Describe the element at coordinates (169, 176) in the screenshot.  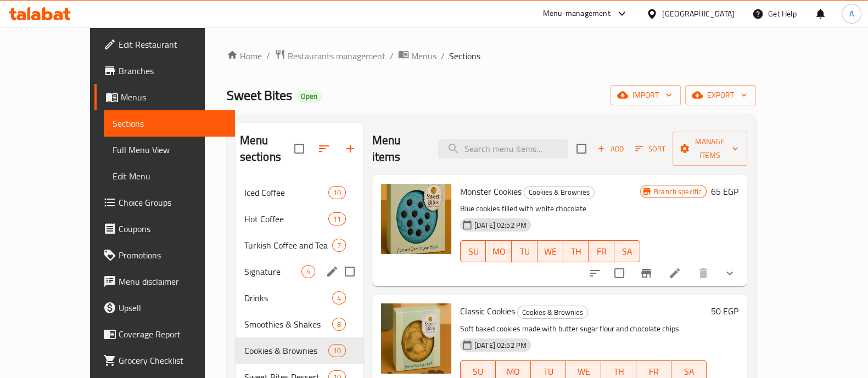
I see `a: Edit Menu` at that location.